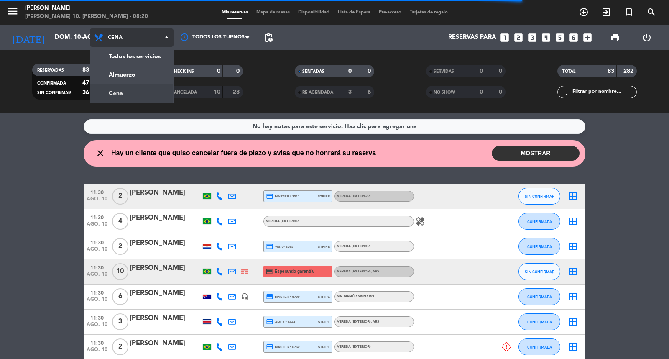 This screenshot has width=669, height=359. Describe the element at coordinates (444, 92) in the screenshot. I see `span: NO SHOW` at that location.